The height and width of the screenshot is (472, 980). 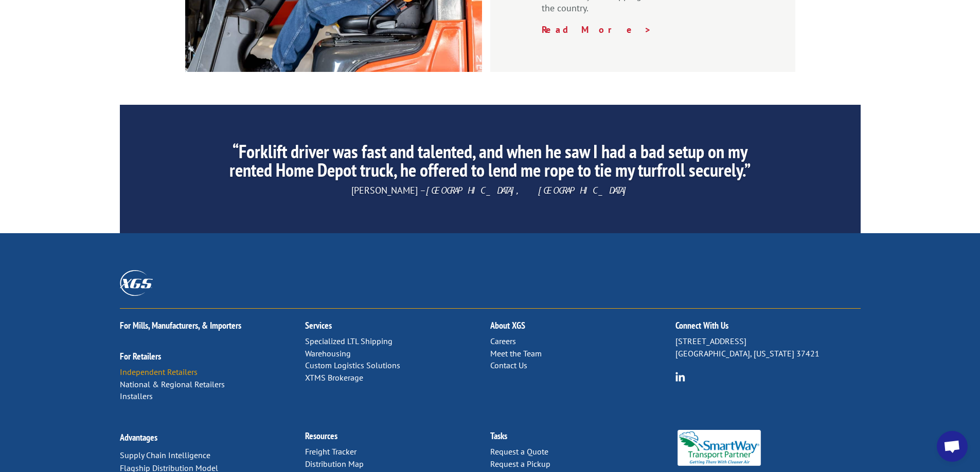 I want to click on a: About XGS, so click(x=508, y=325).